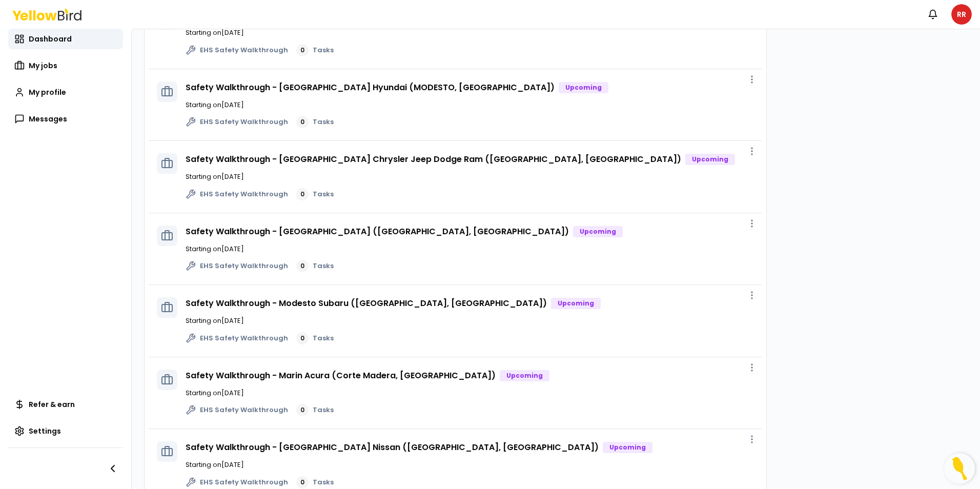  I want to click on span: My jobs, so click(43, 66).